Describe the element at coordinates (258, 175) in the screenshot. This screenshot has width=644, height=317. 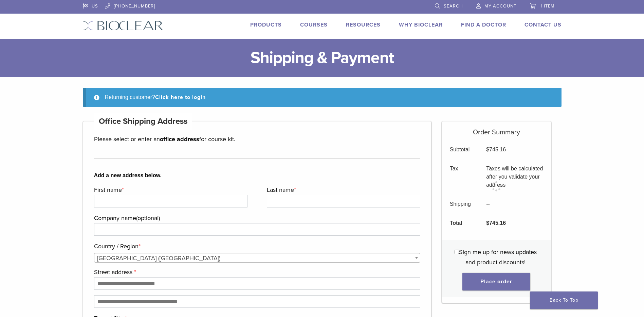
I see `b: Add a new address below.` at that location.